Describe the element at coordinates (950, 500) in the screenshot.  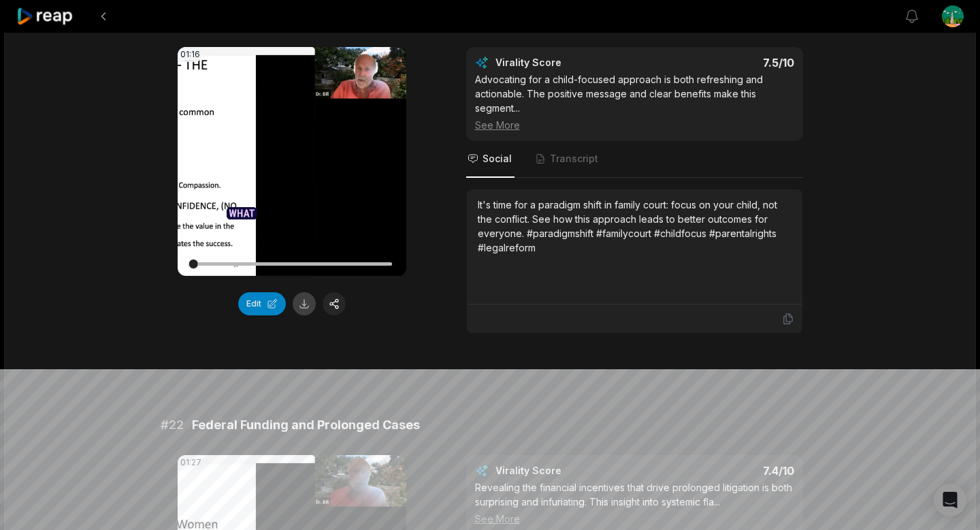
I see `div: Open Intercom Messenger` at that location.